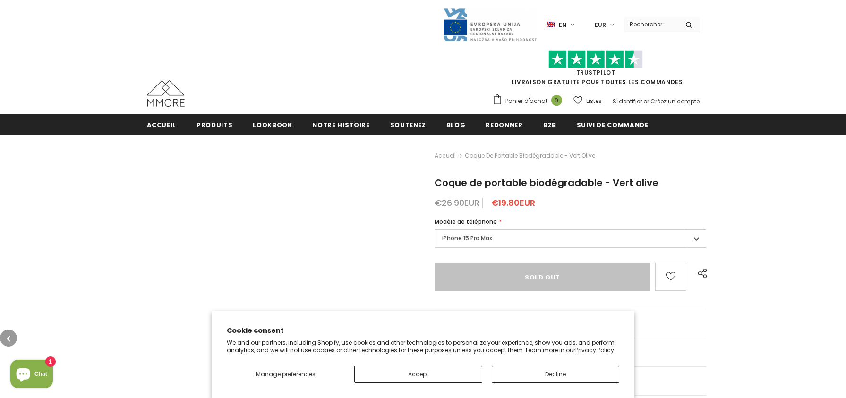  What do you see at coordinates (588, 101) in the screenshot?
I see `a: Listes` at bounding box center [588, 101].